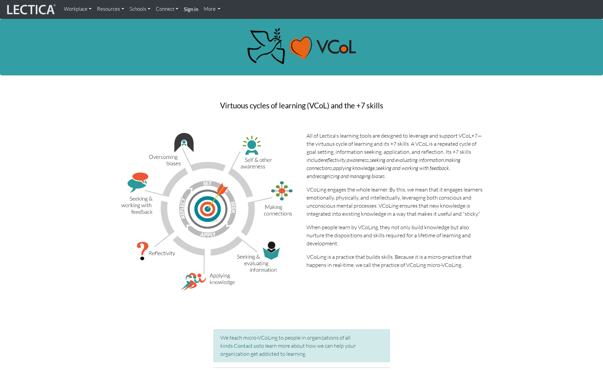 The width and height of the screenshot is (603, 377). What do you see at coordinates (395, 202) in the screenshot?
I see `p: VCoLing engages the whole learner. By this, we mean that it engages learners emotionally, physica...` at bounding box center [395, 202].